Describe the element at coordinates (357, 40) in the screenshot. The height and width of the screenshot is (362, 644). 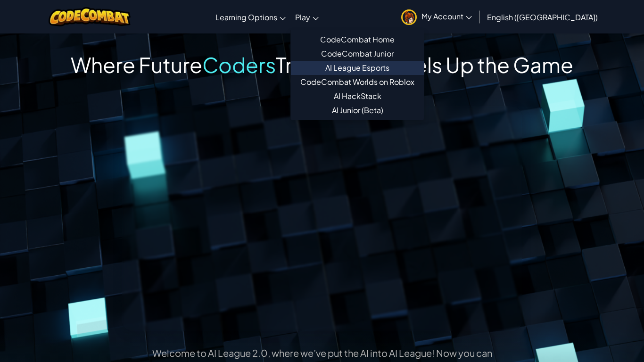
I see `a: CodeCombat Home` at that location.